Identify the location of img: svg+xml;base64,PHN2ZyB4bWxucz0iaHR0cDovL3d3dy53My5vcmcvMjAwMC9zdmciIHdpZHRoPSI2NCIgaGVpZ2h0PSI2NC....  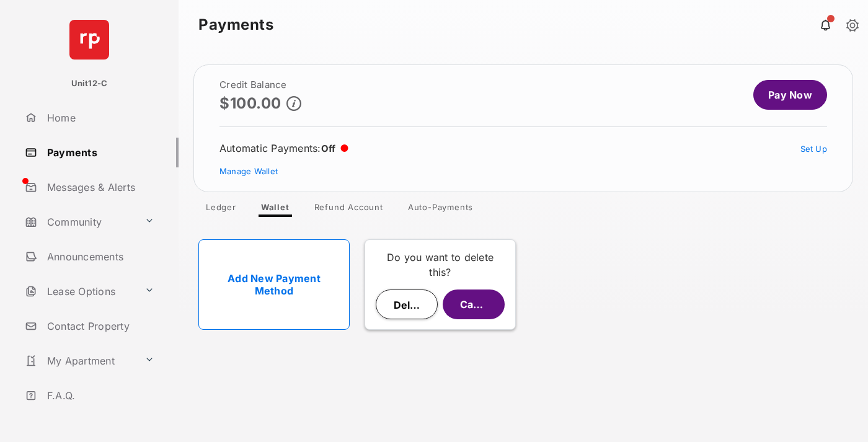
(89, 40).